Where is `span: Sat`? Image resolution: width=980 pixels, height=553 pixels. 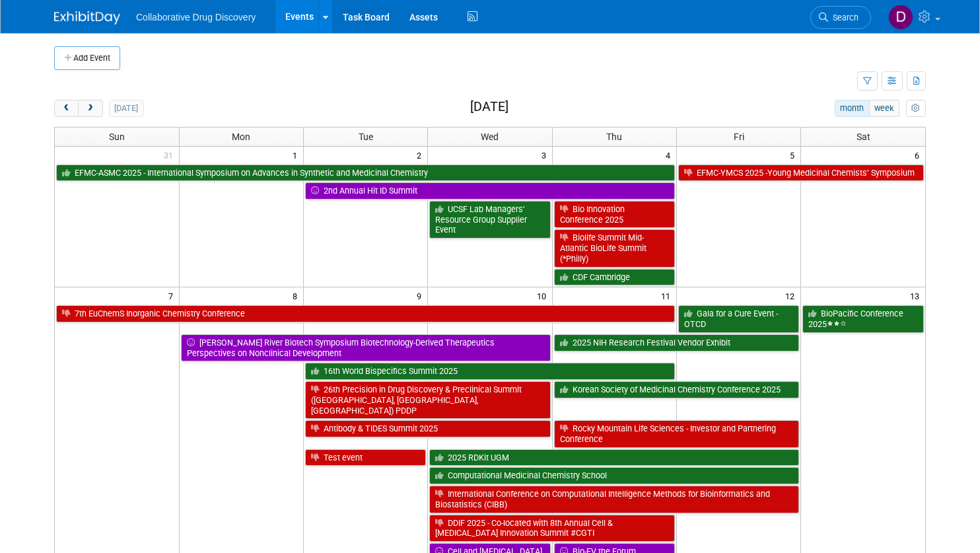
span: Sat is located at coordinates (864, 137).